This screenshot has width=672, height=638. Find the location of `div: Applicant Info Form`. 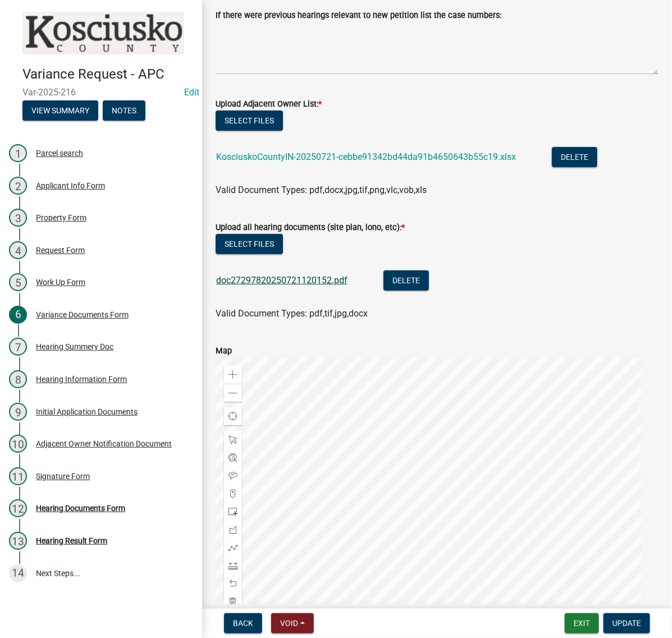

div: Applicant Info Form is located at coordinates (70, 185).